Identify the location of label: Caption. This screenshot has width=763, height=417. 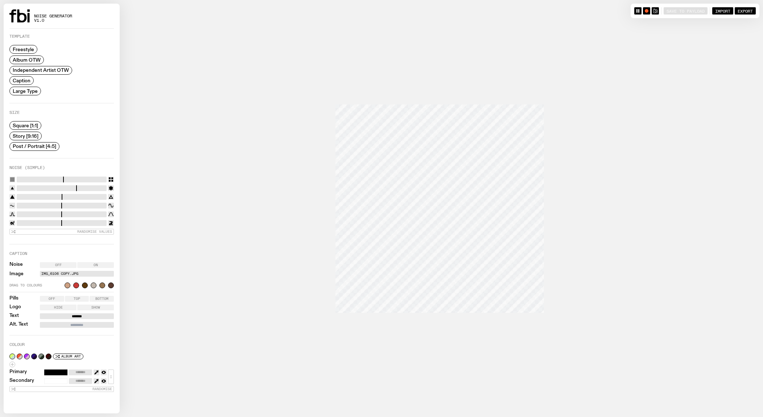
(18, 253).